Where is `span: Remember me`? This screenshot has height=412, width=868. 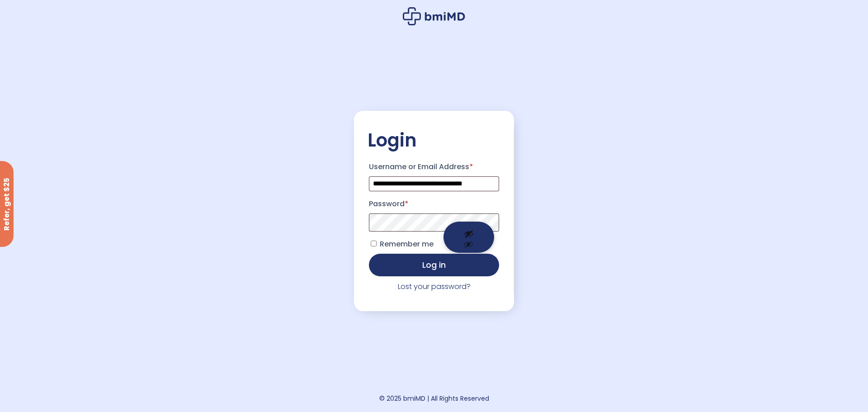 span: Remember me is located at coordinates (406, 243).